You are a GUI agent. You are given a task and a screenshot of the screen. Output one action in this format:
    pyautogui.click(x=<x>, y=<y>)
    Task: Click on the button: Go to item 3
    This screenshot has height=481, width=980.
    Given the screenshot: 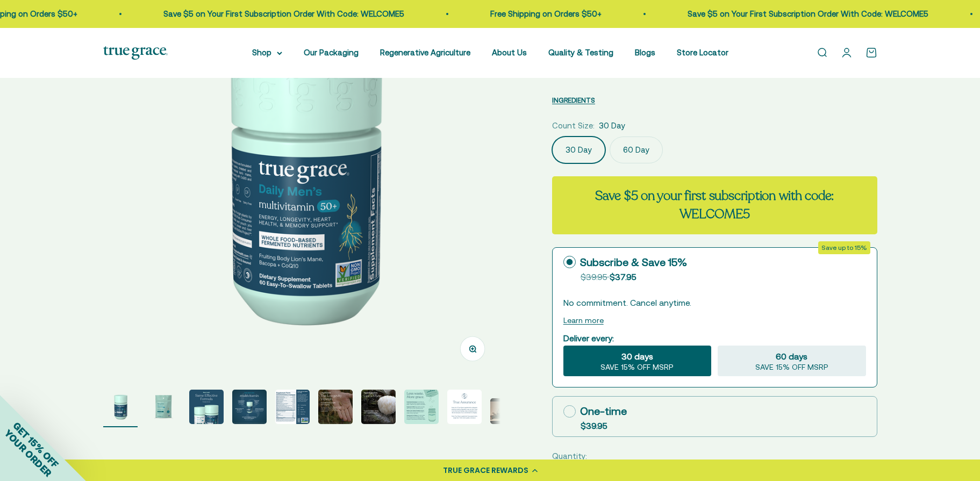 What is the action you would take?
    pyautogui.click(x=206, y=409)
    